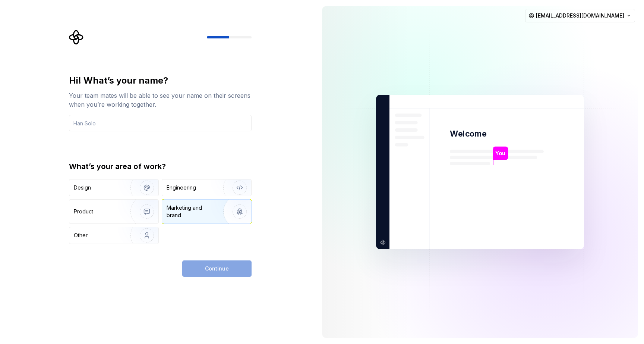 The image size is (644, 344). I want to click on div: Other, so click(80, 236).